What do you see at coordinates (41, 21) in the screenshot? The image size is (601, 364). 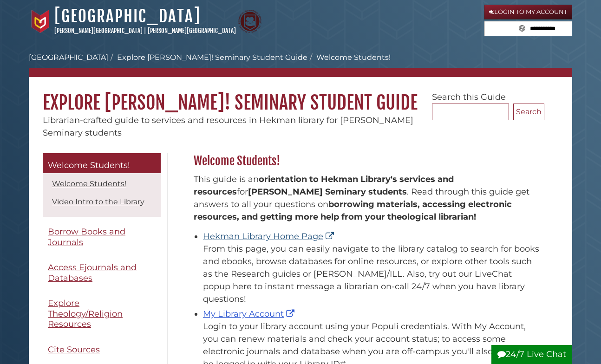 I see `img: Calvin University` at bounding box center [41, 21].